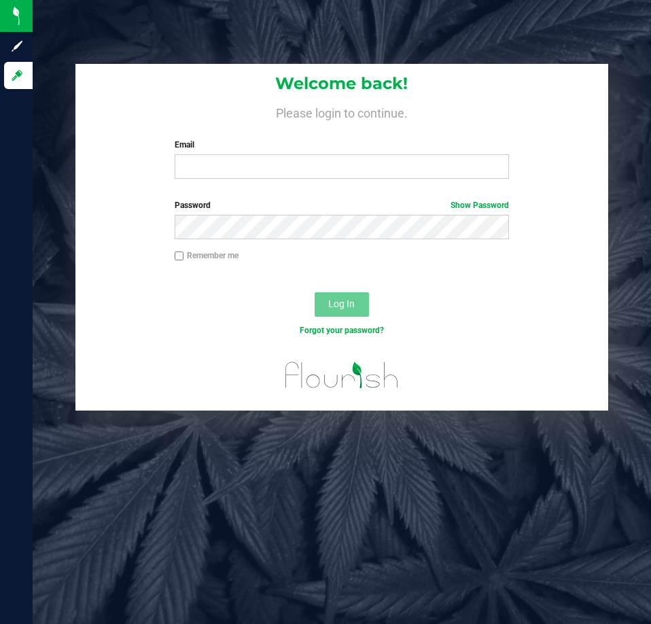 This screenshot has width=651, height=624. I want to click on span: Password, so click(192, 205).